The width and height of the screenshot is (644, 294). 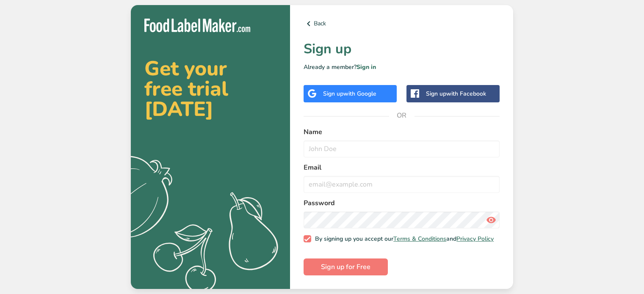 What do you see at coordinates (360, 94) in the screenshot?
I see `span: with Google` at bounding box center [360, 94].